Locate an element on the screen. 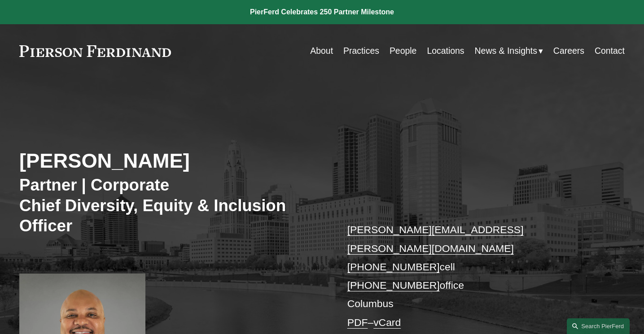 This screenshot has width=644, height=334. a: Practices is located at coordinates (361, 51).